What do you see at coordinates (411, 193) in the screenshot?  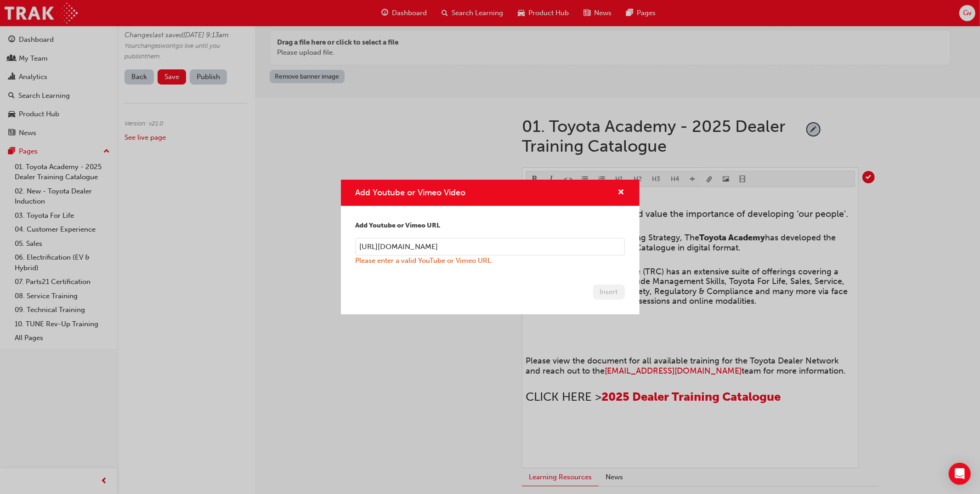 I see `span: Add Youtube or Vimeo Video` at bounding box center [411, 193].